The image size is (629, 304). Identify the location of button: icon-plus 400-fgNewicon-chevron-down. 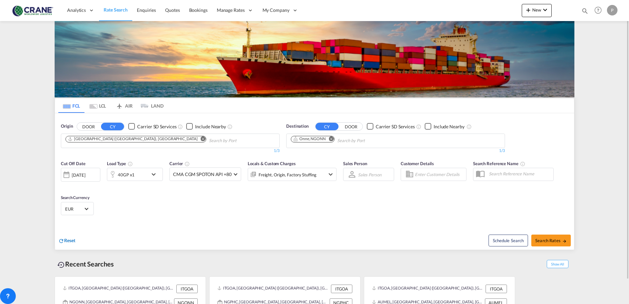
(536, 11).